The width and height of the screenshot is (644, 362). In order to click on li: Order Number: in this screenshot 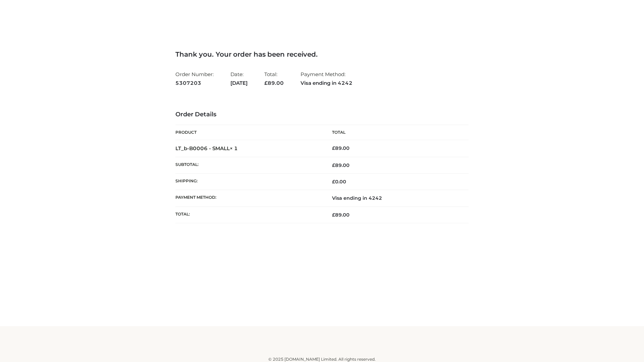, I will do `click(195, 78)`.